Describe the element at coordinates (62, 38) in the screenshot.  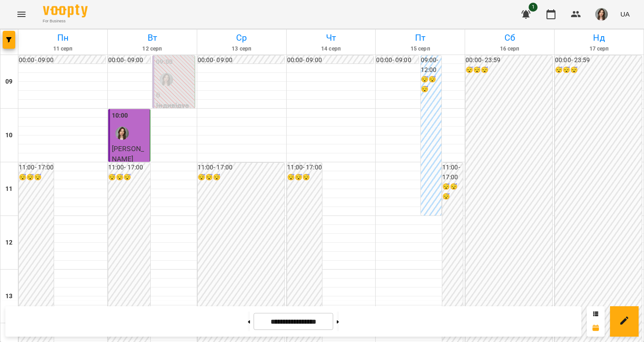
I see `h6: Пн` at that location.